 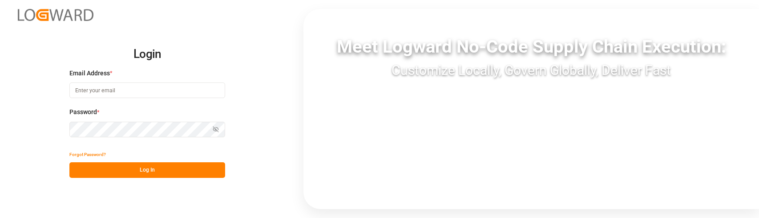 What do you see at coordinates (531, 47) in the screenshot?
I see `div: Meet Logward No-Code Supply Chain Execution:` at bounding box center [531, 47].